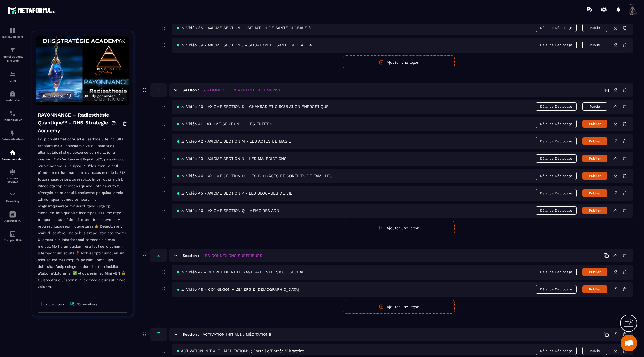 This screenshot has width=644, height=357. What do you see at coordinates (13, 172) in the screenshot?
I see `img: social-network` at bounding box center [13, 172].